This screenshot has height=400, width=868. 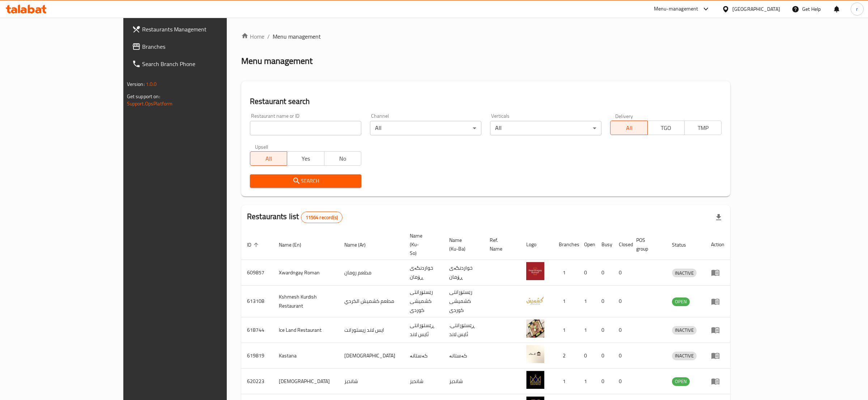 I want to click on img: Kshmesh Kurdish Restaurant, so click(x=535, y=300).